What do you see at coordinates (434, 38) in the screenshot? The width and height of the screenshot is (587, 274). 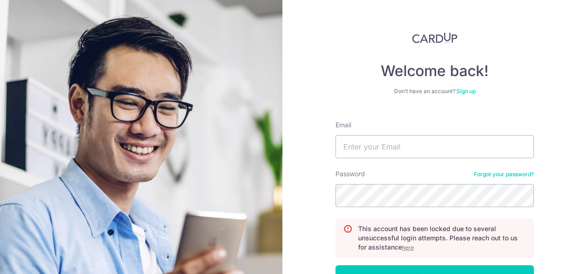 I see `img: CardUp Logo` at bounding box center [434, 38].